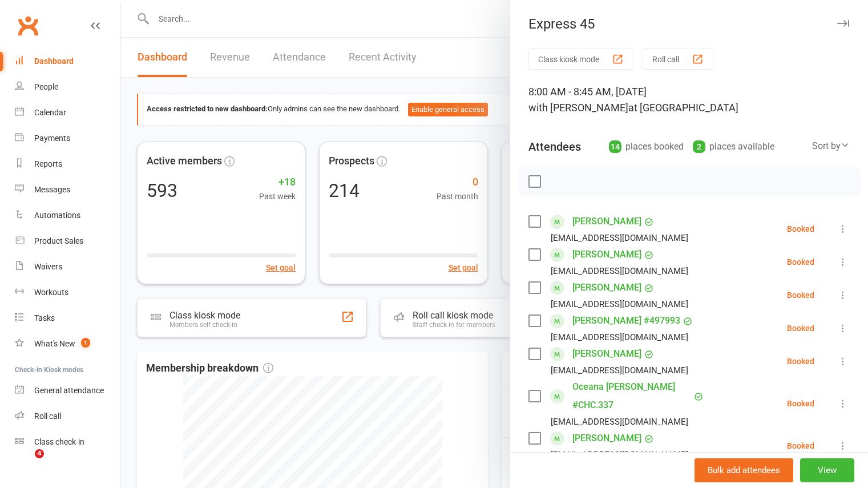 The image size is (868, 488). Describe the element at coordinates (44, 318) in the screenshot. I see `div: Tasks` at that location.